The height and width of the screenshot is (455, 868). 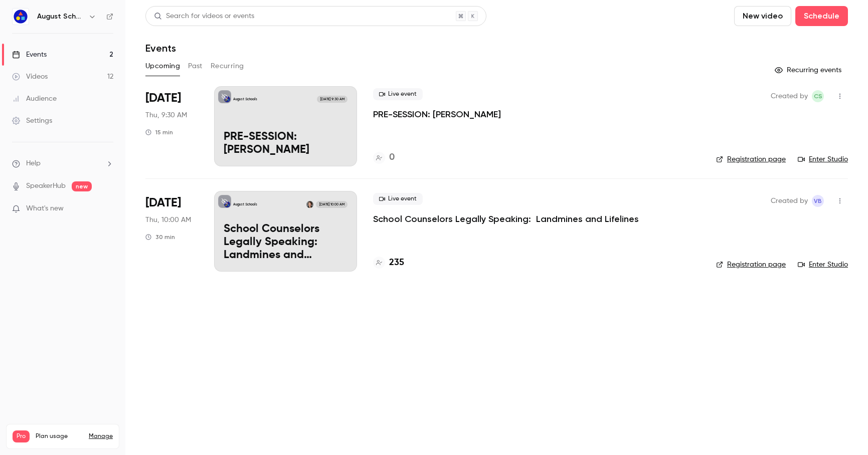 What do you see at coordinates (46, 186) in the screenshot?
I see `a: SpeakerHub` at bounding box center [46, 186].